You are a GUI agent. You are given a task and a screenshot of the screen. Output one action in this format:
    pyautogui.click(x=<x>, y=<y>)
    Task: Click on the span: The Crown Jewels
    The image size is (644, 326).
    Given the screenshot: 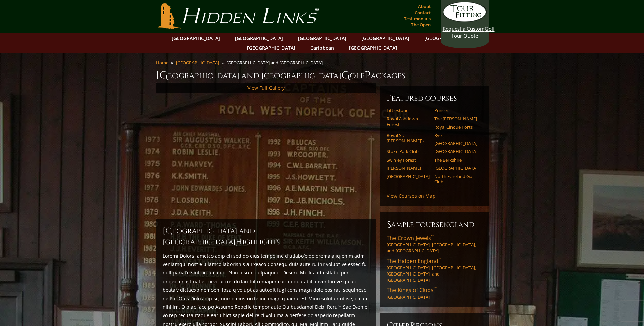 What is the action you would take?
    pyautogui.click(x=410, y=238)
    